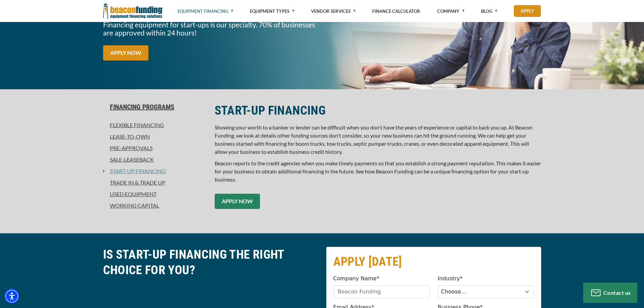 This screenshot has width=644, height=308. Describe the element at coordinates (381, 292) in the screenshot. I see `input: Beacon Funding` at that location.